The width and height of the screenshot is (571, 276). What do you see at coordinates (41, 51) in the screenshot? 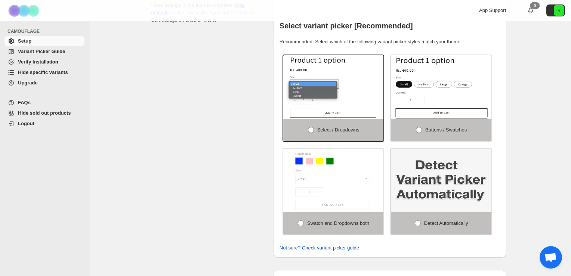
I see `span: Variant Picker Guide` at bounding box center [41, 51].